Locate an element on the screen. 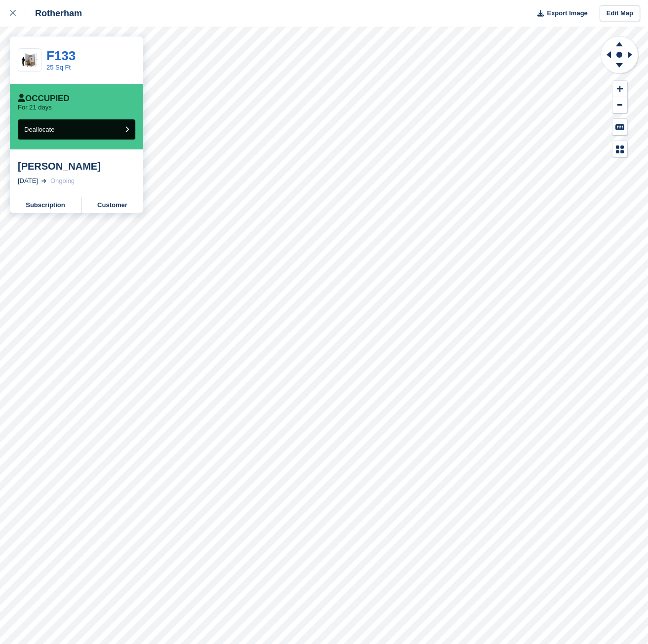 The image size is (648, 644). div: Rotherham is located at coordinates (54, 13).